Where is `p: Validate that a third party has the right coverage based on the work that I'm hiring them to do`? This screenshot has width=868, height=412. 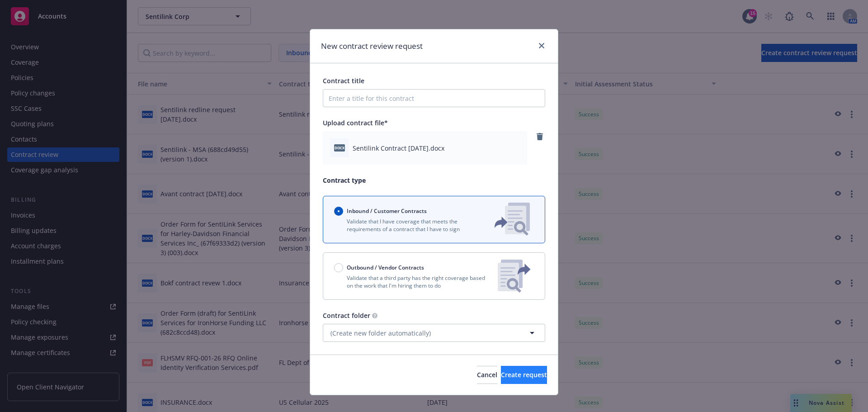 p: Validate that a third party has the right coverage based on the work that I'm hiring them to do is located at coordinates (412, 282).